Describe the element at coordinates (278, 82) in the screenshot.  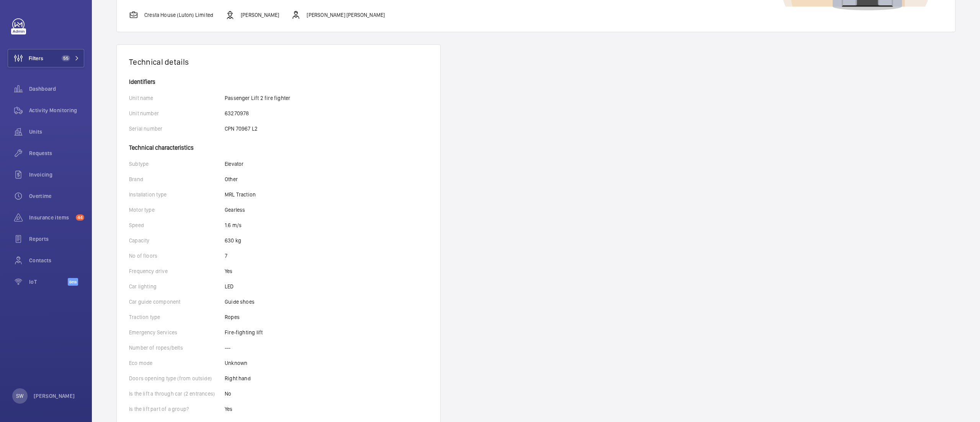
I see `h4: Identifiers` at that location.